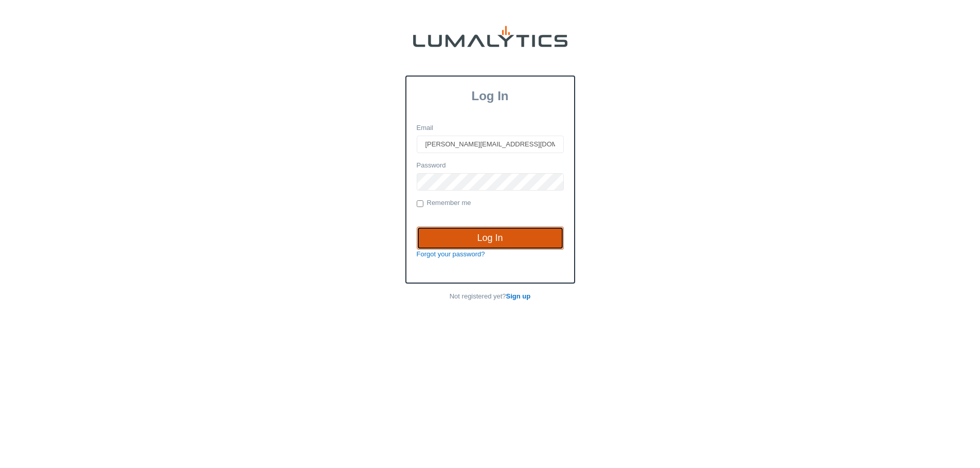 The image size is (980, 468). Describe the element at coordinates (425, 128) in the screenshot. I see `label: Email` at that location.